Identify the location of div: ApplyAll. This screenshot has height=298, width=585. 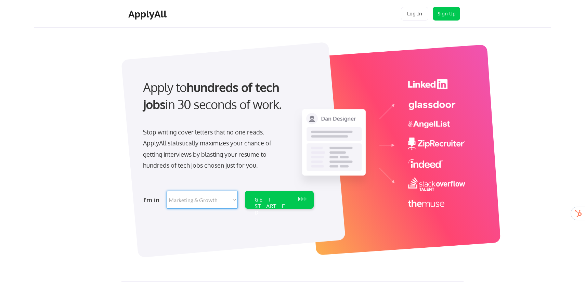
(149, 14).